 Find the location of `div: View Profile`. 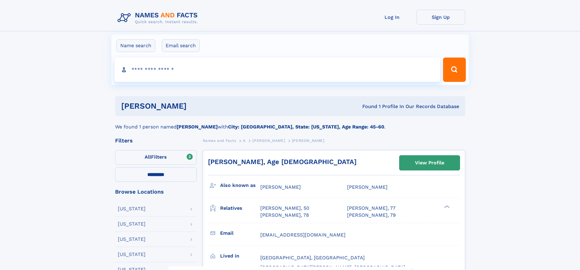

div: View Profile is located at coordinates (430, 163).